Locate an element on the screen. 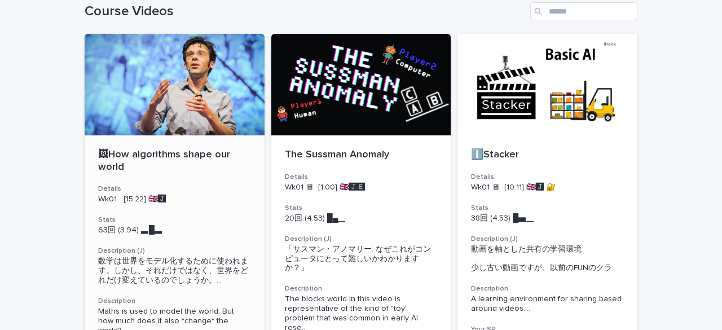 This screenshot has width=722, height=330. p: ℹ️Stacker is located at coordinates (547, 155).